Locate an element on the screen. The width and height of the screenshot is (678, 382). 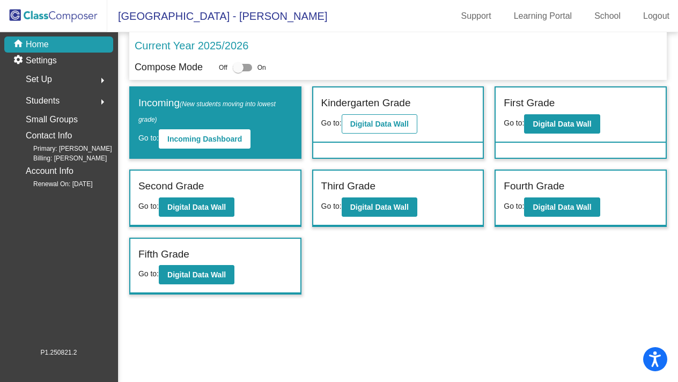
a: Learning Portal is located at coordinates (543, 16).